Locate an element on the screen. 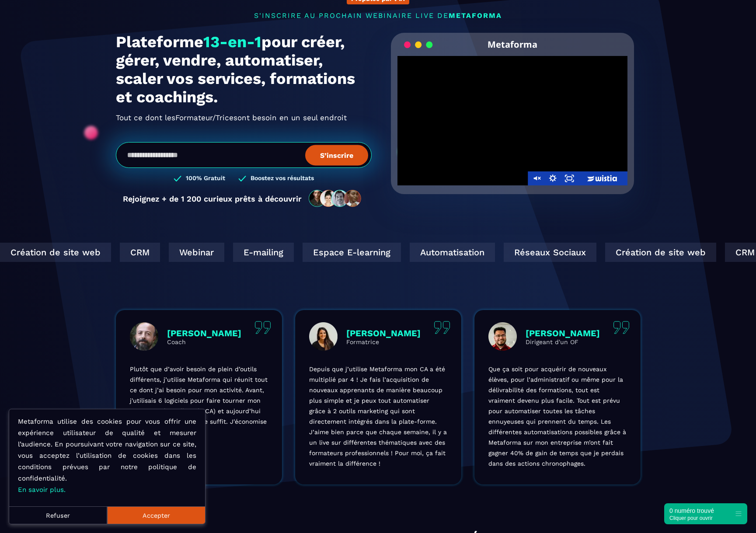 This screenshot has width=756, height=533. p: Dirigeant d'un OF is located at coordinates (563, 342).